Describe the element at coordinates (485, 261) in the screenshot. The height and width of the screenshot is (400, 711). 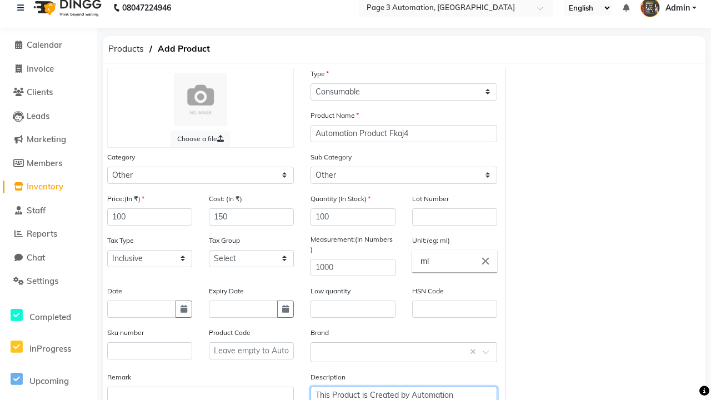
I see `i: Close` at that location.